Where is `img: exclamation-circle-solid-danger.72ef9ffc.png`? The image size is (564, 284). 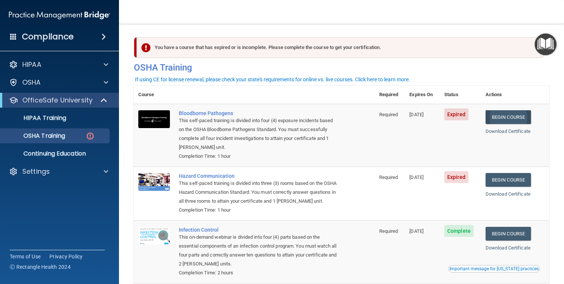
img: exclamation-circle-solid-danger.72ef9ffc.png is located at coordinates (146, 48).